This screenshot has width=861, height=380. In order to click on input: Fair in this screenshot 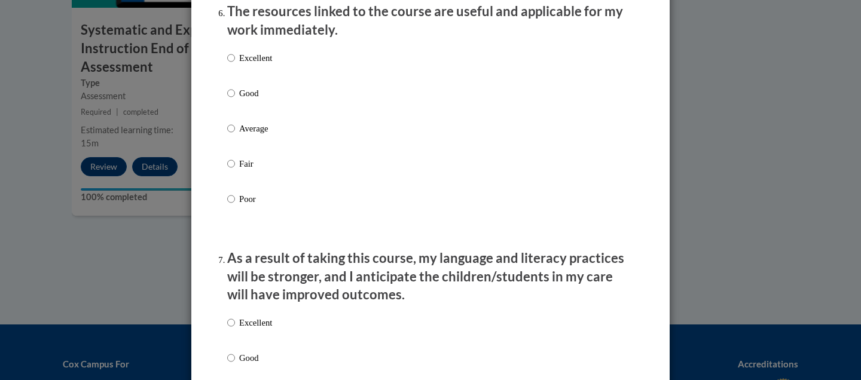, I will do `click(231, 164)`.